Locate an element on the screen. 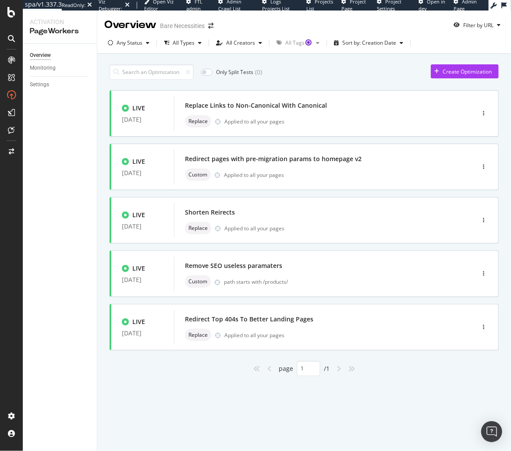  div: Redirect Top 404s To Better Landing Pages is located at coordinates (249, 320).